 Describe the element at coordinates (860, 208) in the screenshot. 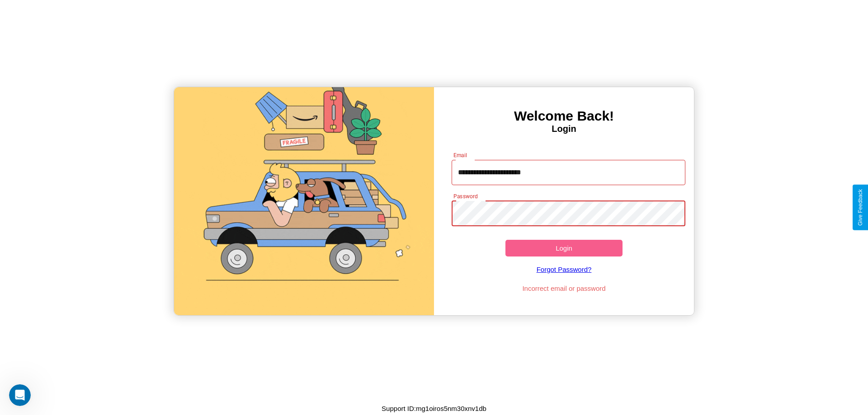

I see `div: Give Feedback` at that location.